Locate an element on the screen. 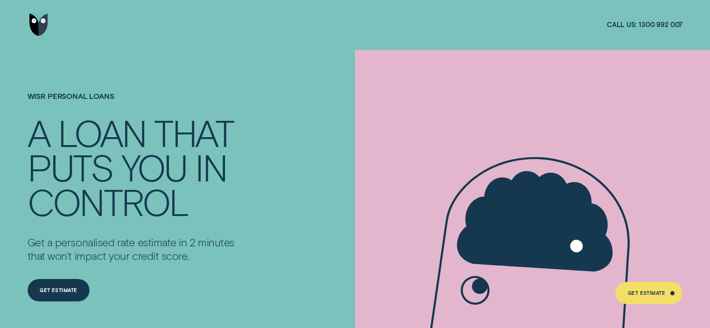 The width and height of the screenshot is (710, 328). div: PUTS is located at coordinates (70, 167).